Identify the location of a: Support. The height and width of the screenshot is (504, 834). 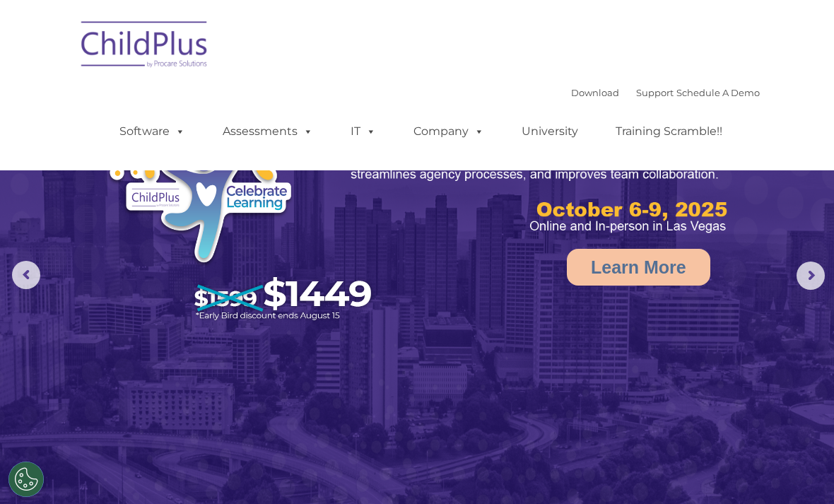
(655, 92).